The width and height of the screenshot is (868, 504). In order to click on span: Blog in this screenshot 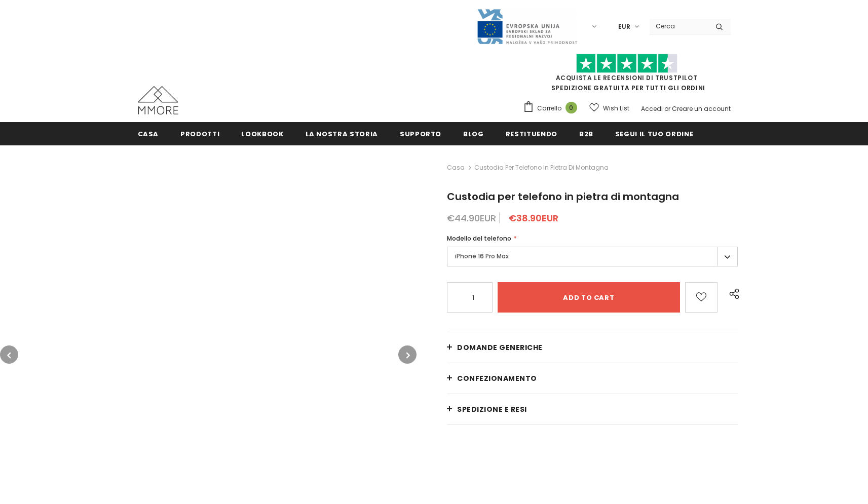, I will do `click(473, 134)`.